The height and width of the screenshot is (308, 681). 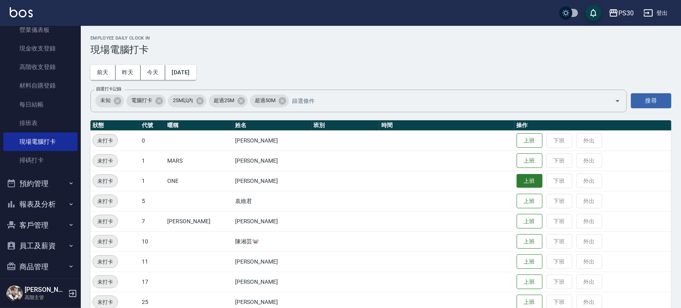 I want to click on td: 陳湘芸🐭, so click(x=272, y=242).